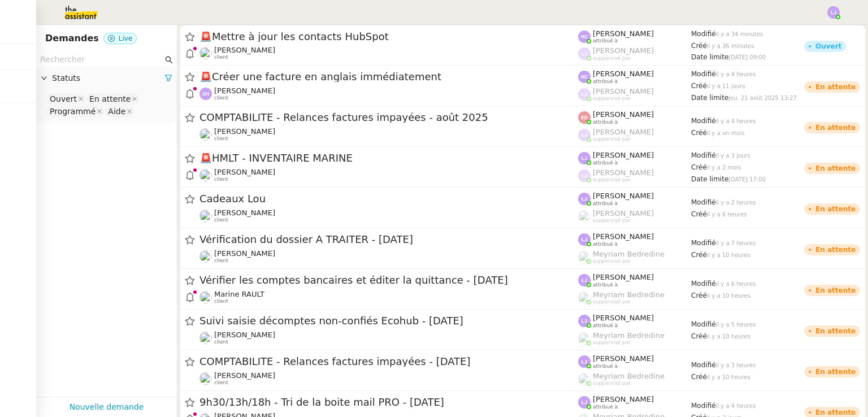 The image size is (868, 417). I want to click on input: Rechercher, so click(101, 60).